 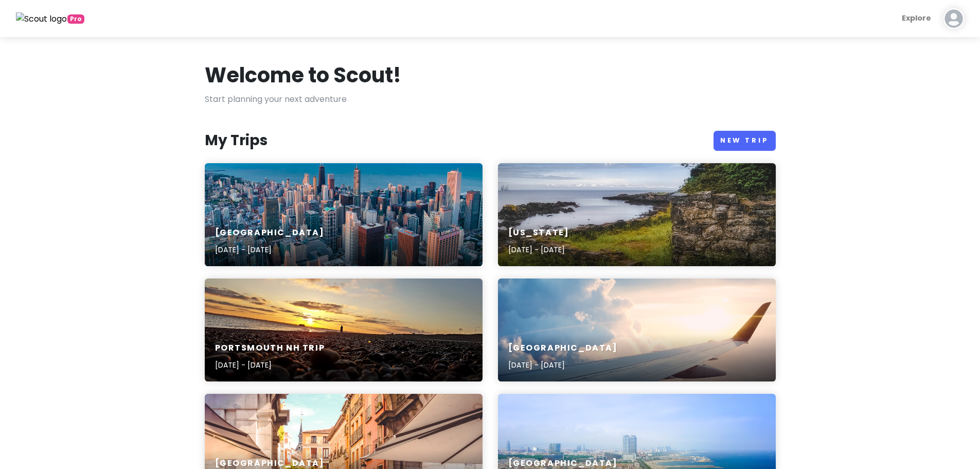 What do you see at coordinates (744, 140) in the screenshot?
I see `a: New Trip` at bounding box center [744, 140].